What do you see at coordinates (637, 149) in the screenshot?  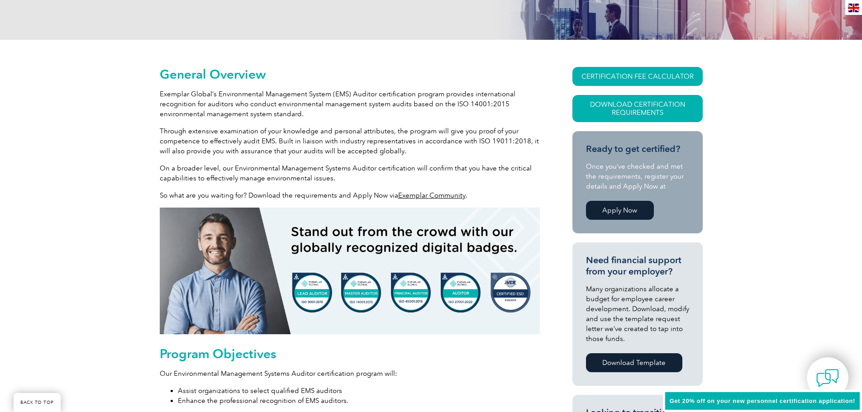 I see `h3: Ready to get certified?` at bounding box center [637, 149].